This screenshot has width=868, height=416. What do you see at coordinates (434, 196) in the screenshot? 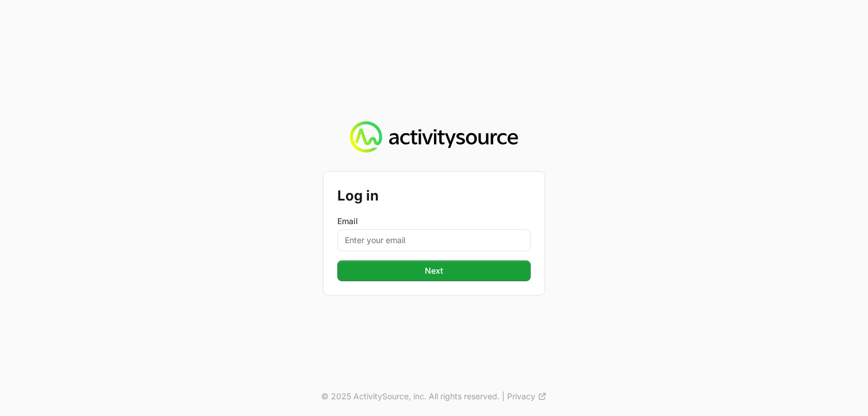
I see `h2: Log in` at bounding box center [434, 196].